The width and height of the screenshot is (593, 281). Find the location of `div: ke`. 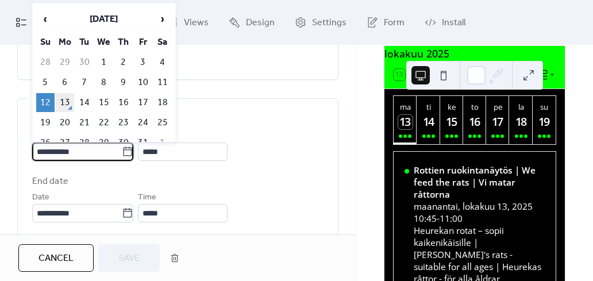

div: ke is located at coordinates (452, 107).